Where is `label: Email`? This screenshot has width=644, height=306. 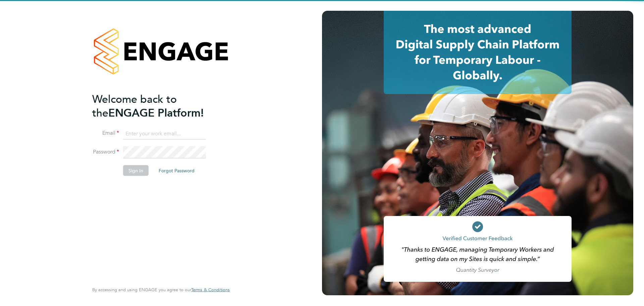
label: Email is located at coordinates (106, 133).